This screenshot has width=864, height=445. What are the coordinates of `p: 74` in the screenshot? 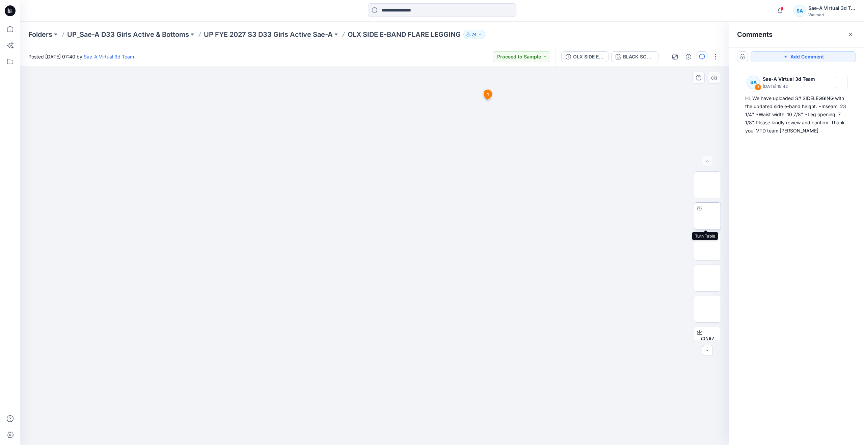 It's located at (474, 34).